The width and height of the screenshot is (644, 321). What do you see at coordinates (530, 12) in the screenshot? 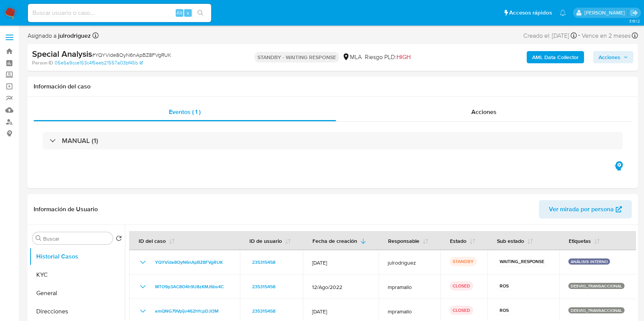
I see `span: Accesos rápidos` at bounding box center [530, 12].